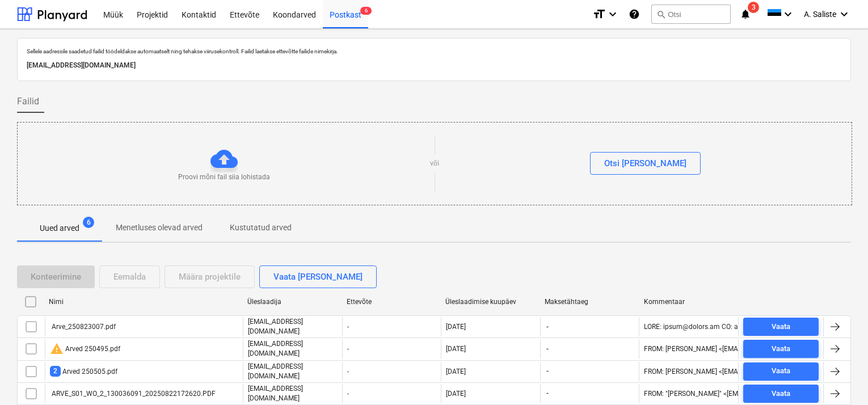 Image resolution: width=868 pixels, height=405 pixels. What do you see at coordinates (56, 349) in the screenshot?
I see `span: warning` at bounding box center [56, 349].